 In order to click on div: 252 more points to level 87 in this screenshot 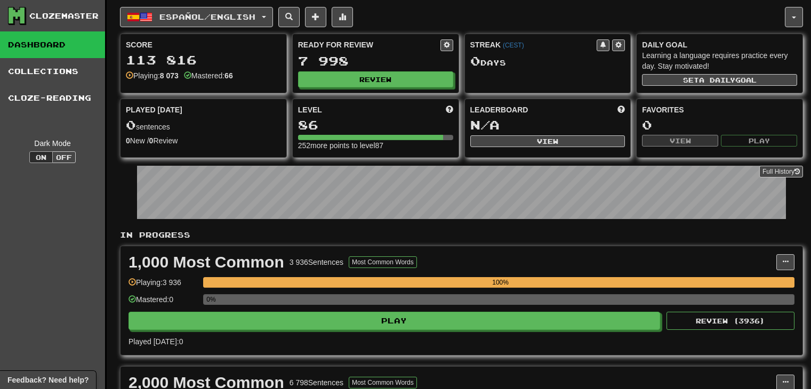, I will do `click(375, 146)`.